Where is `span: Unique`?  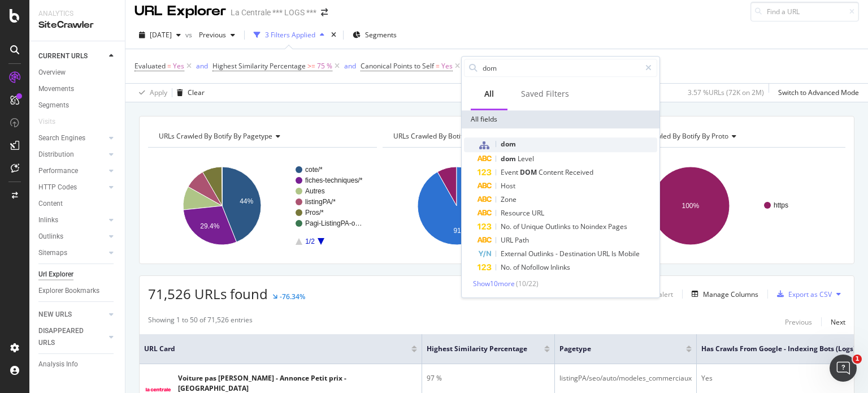
span: Unique is located at coordinates (532, 227).